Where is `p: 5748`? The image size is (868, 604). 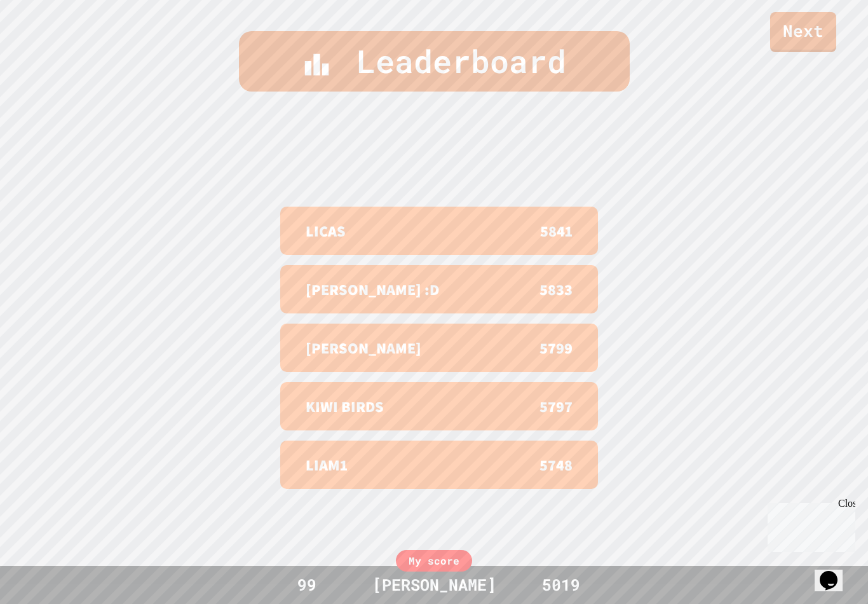 p: 5748 is located at coordinates (556, 464).